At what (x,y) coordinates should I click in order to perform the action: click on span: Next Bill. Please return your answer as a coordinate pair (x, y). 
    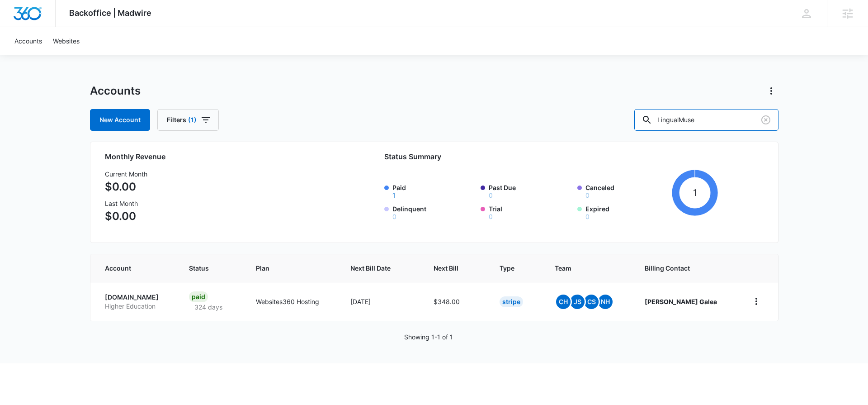
    Looking at the image, I should click on (449, 268).